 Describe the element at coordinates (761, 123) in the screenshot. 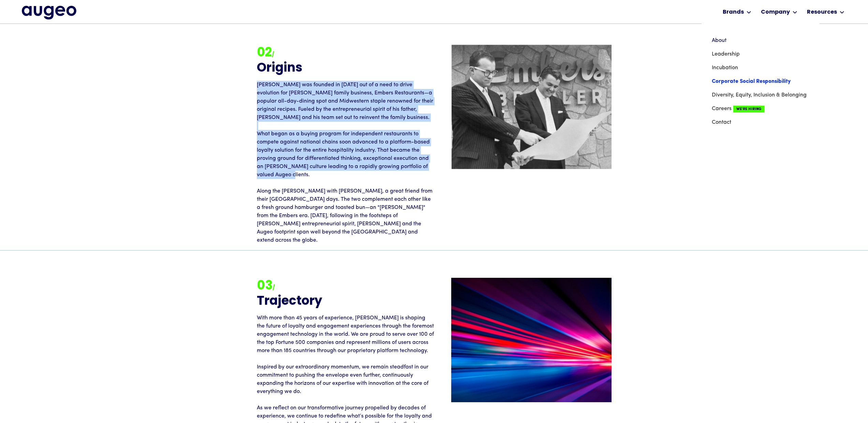

I see `a: Contact` at that location.